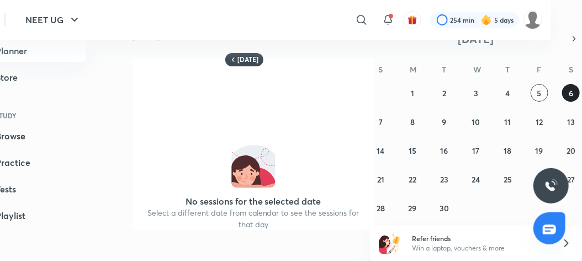 Image resolution: width=582 pixels, height=261 pixels. What do you see at coordinates (571, 69) in the screenshot?
I see `abbr: Saturday` at bounding box center [571, 69].